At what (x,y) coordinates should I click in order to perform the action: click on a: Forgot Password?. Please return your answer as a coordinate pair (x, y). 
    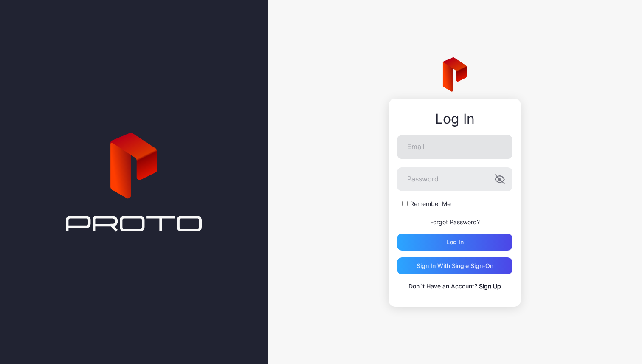
    Looking at the image, I should click on (455, 222).